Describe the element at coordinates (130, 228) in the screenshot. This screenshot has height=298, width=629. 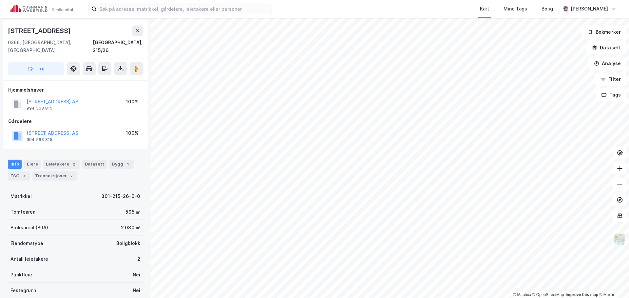
I see `div: 2 030 ㎡` at that location.